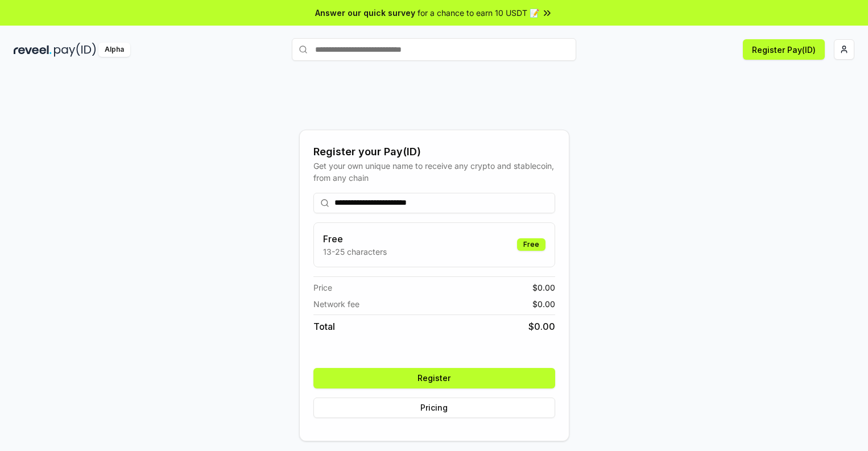 This screenshot has width=868, height=451. Describe the element at coordinates (434, 172) in the screenshot. I see `div: Get your own unique name to receive any crypto and stablecoin, from any chain` at that location.